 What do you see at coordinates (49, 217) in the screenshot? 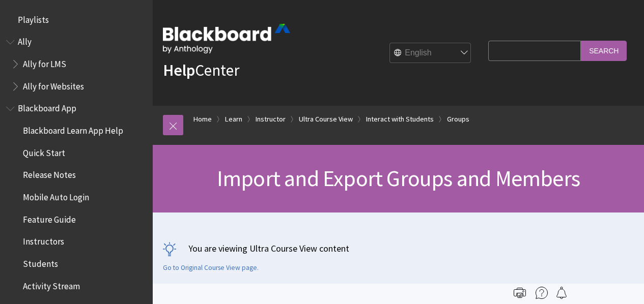
I see `span: Feature Guide` at bounding box center [49, 217].